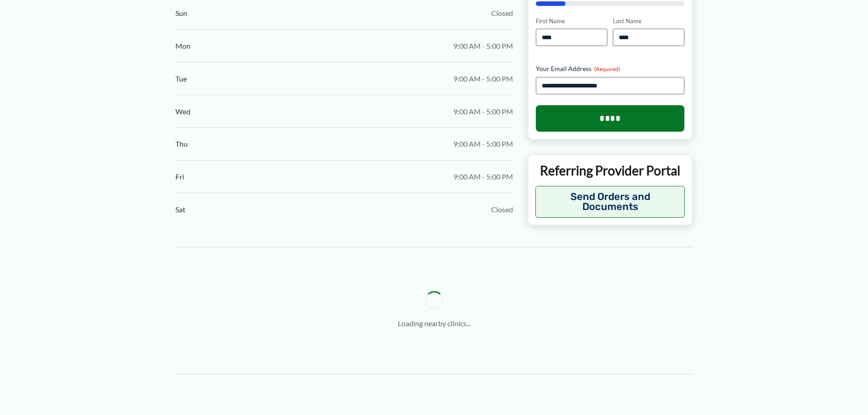 Image resolution: width=868 pixels, height=415 pixels. I want to click on span: Thu, so click(181, 144).